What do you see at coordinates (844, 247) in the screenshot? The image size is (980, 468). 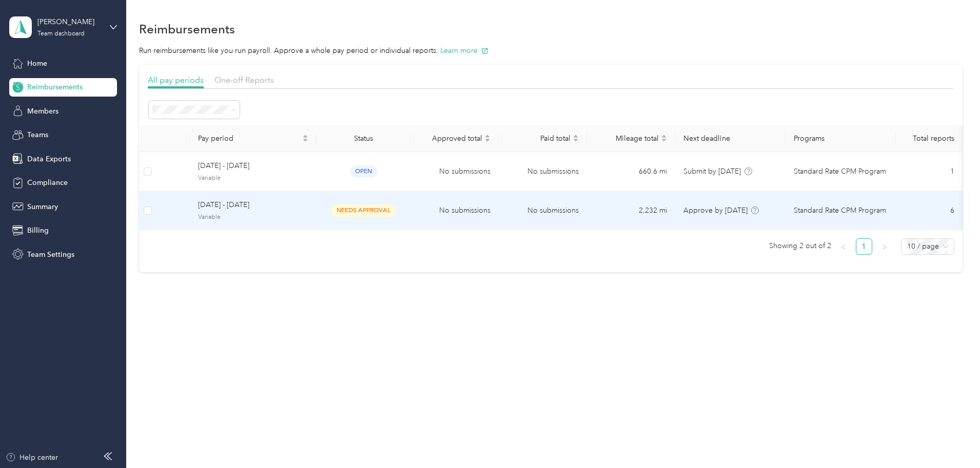 I see `span: left` at bounding box center [844, 247].